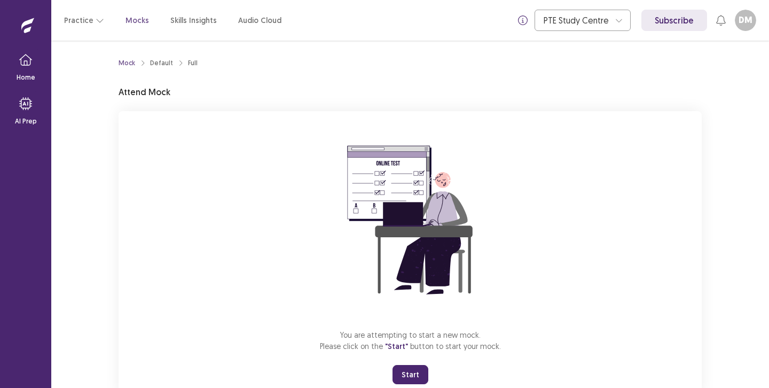 The image size is (769, 388). Describe the element at coordinates (410, 340) in the screenshot. I see `p: You are attempting to start a new mock. Please click on the button to start your mock.` at that location.